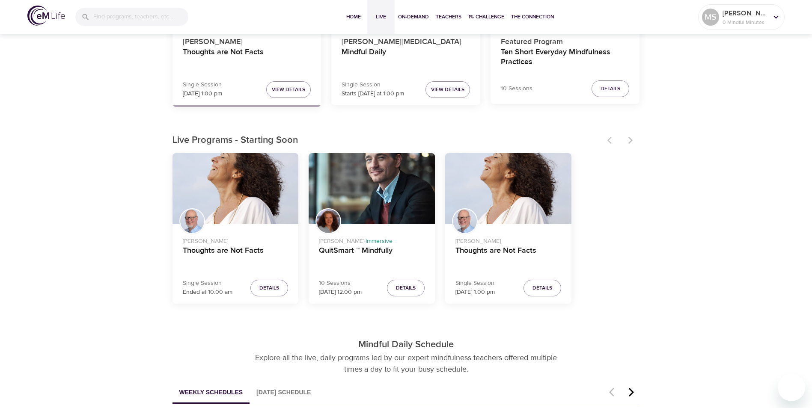  Describe the element at coordinates (414, 17) in the screenshot. I see `span: On-Demand` at that location.